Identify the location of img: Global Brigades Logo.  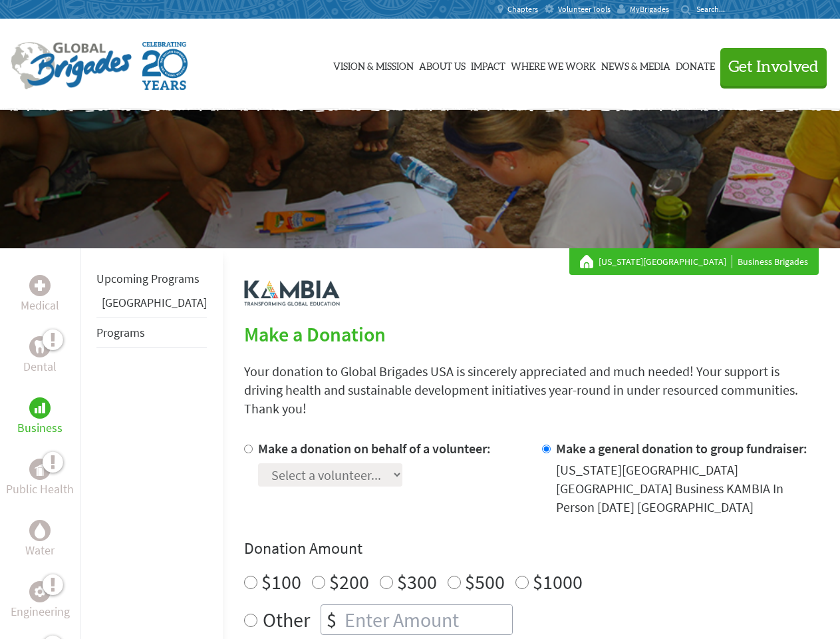
(71, 66).